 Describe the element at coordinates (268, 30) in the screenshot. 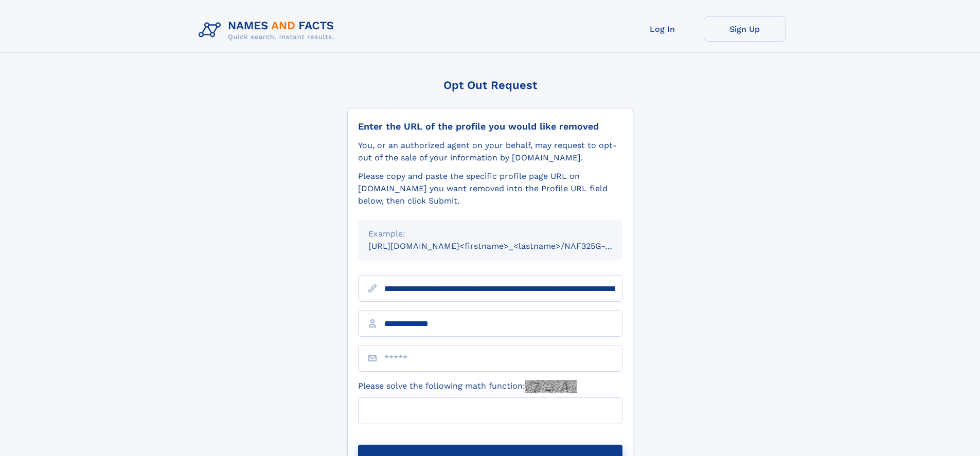

I see `img: Logo Names and Facts` at that location.